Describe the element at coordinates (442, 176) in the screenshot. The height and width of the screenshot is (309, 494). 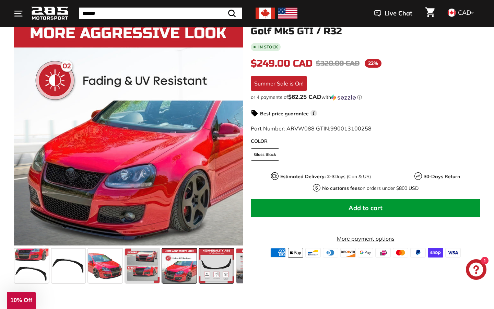
I see `strong: 30-Days Return` at that location.